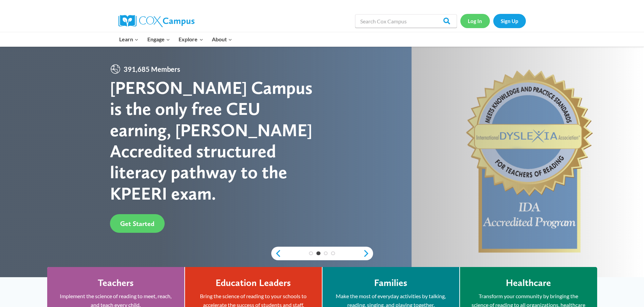 The image size is (644, 307). I want to click on a: previous, so click(276, 254).